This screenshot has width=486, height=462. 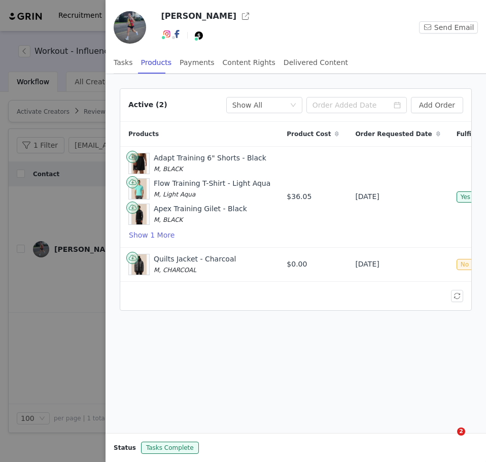 What do you see at coordinates (175, 270) in the screenshot?
I see `span: M, CHARCOAL` at bounding box center [175, 270].